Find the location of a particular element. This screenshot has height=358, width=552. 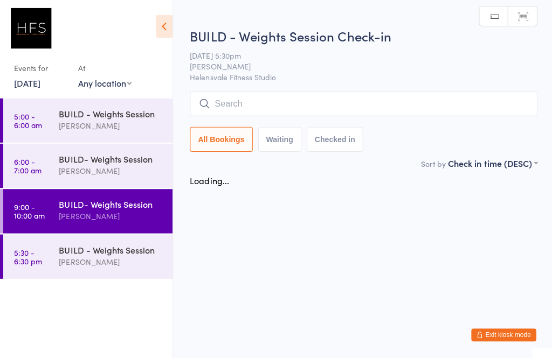

time: 9:00 - 10:00 am is located at coordinates (29, 211).